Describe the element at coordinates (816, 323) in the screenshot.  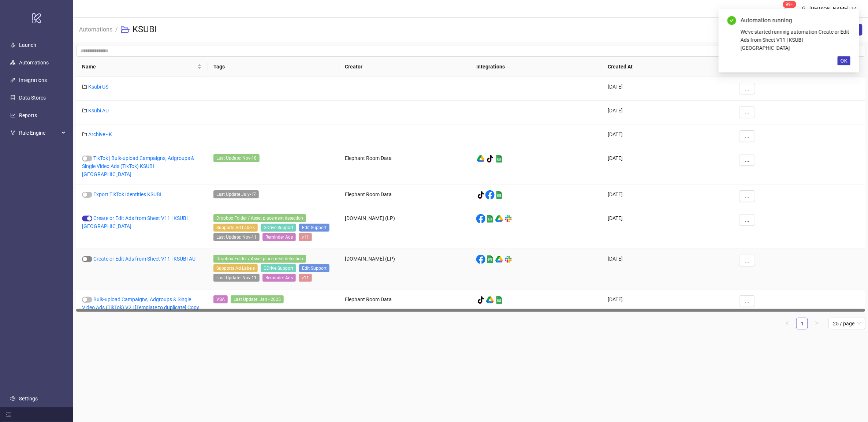
I see `span: right` at that location.